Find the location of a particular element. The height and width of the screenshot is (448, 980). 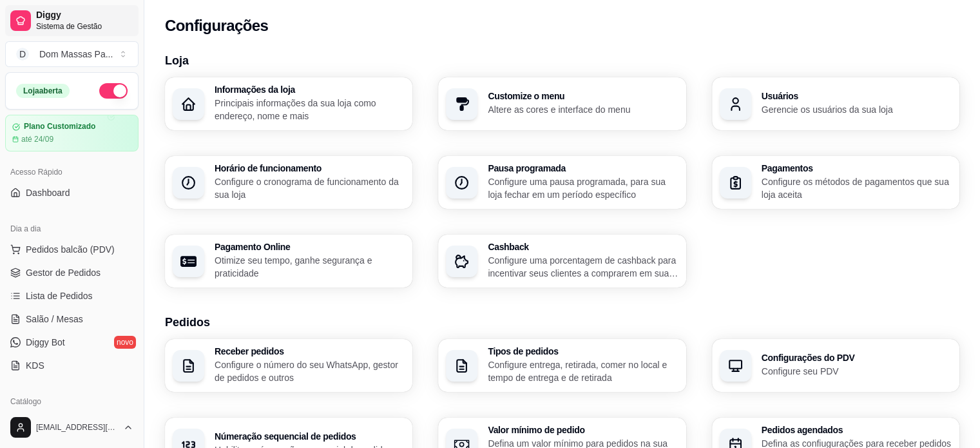

h3: Informações da loja is located at coordinates (310, 90).